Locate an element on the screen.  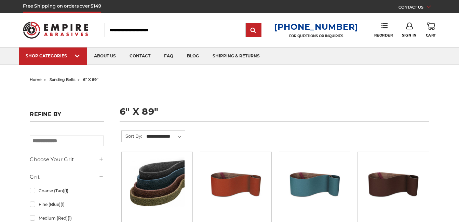
h5: Refine by is located at coordinates (67, 116).